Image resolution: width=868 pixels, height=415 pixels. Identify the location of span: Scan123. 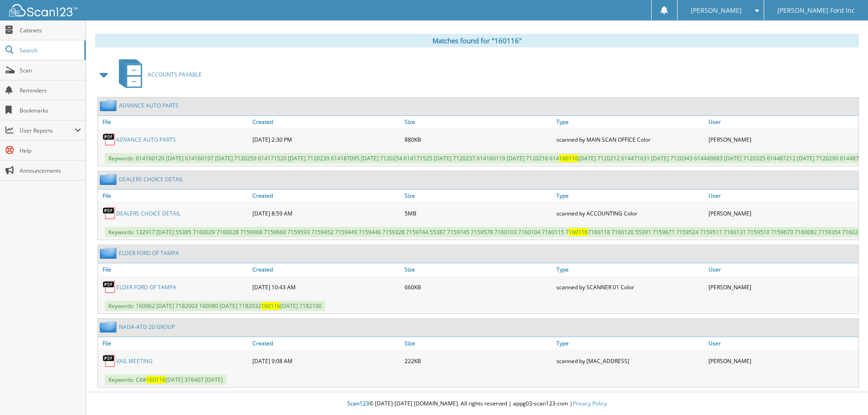
(358, 404).